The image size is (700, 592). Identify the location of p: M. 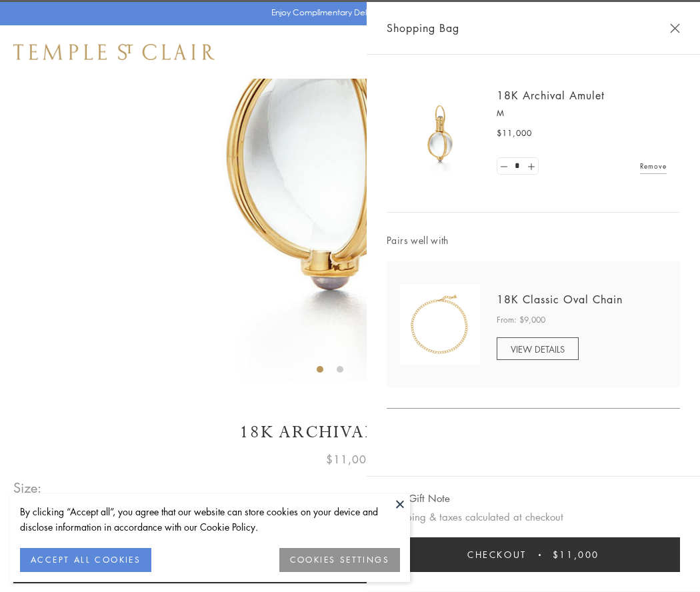
(582, 114).